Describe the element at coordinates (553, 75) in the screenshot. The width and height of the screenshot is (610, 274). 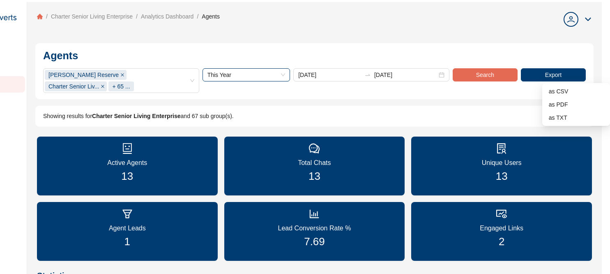
I see `div: Export` at that location.